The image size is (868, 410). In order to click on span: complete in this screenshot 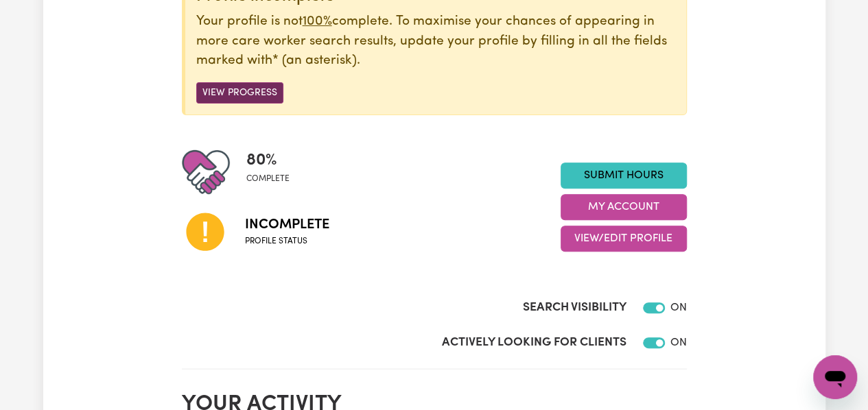, I will do `click(268, 179)`.